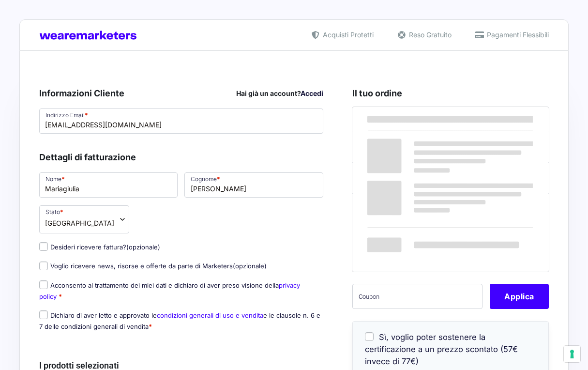 This screenshot has width=588, height=370. I want to click on a: Accedi, so click(312, 93).